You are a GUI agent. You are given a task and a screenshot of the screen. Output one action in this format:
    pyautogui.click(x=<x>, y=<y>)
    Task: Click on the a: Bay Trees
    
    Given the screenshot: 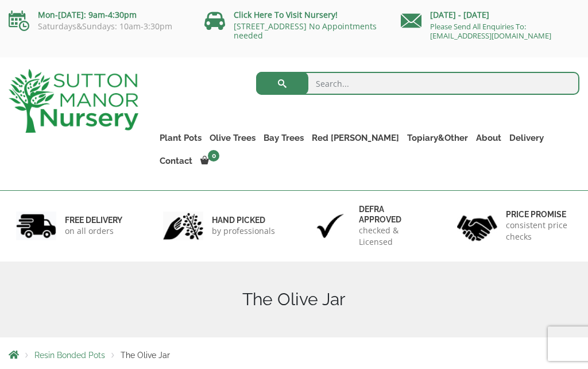 What is the action you would take?
    pyautogui.click(x=283, y=138)
    